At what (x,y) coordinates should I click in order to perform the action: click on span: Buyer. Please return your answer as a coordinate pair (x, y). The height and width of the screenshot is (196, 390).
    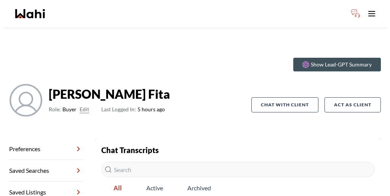
    Looking at the image, I should click on (69, 110).